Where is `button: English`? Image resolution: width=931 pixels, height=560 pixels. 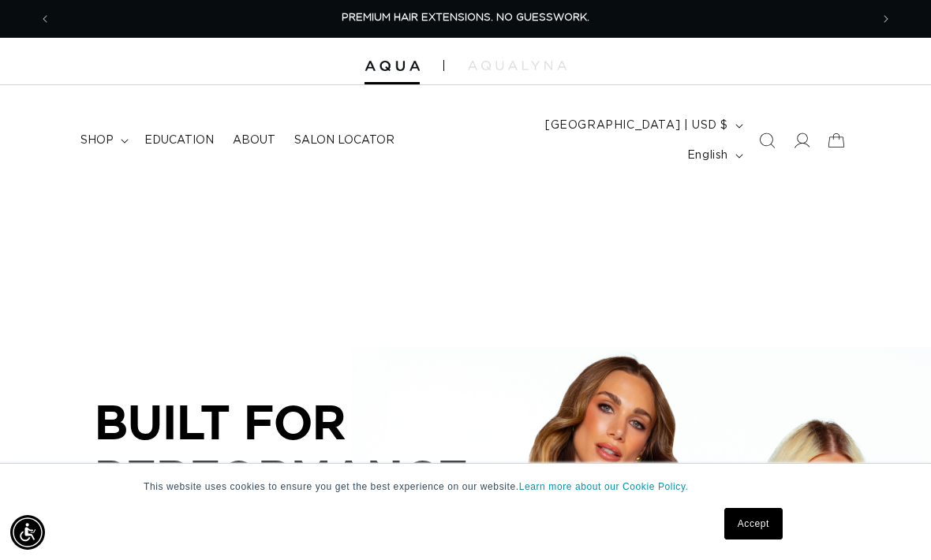 button: English is located at coordinates (713, 156).